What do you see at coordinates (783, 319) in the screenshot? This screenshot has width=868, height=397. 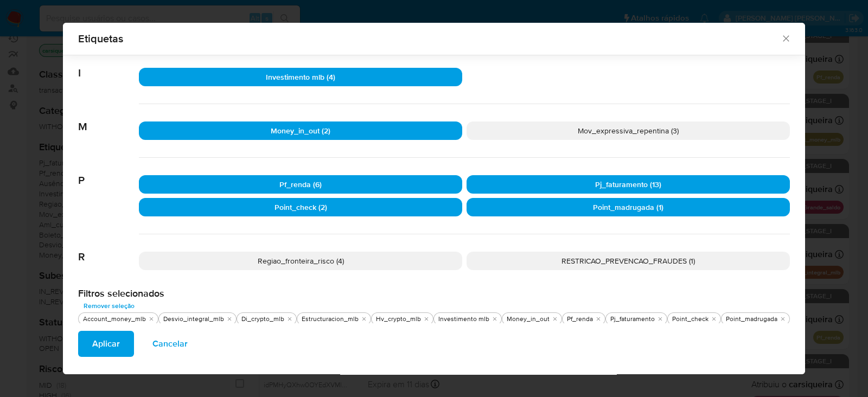 I see `button: quitar Point_madrugada` at bounding box center [783, 319].